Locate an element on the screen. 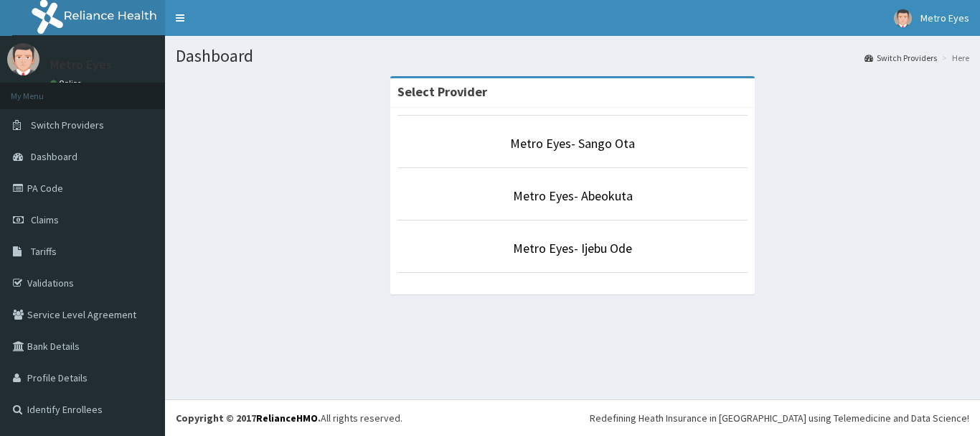 This screenshot has width=980, height=436. a: Metro Eyes- Abeokuta is located at coordinates (573, 195).